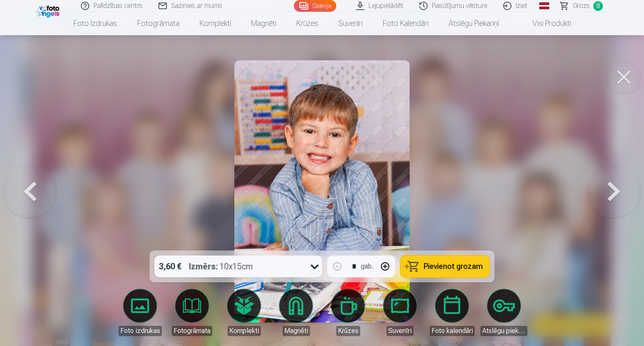  What do you see at coordinates (504, 331) in the screenshot?
I see `div: Atslēgu piekariņi` at bounding box center [504, 331].